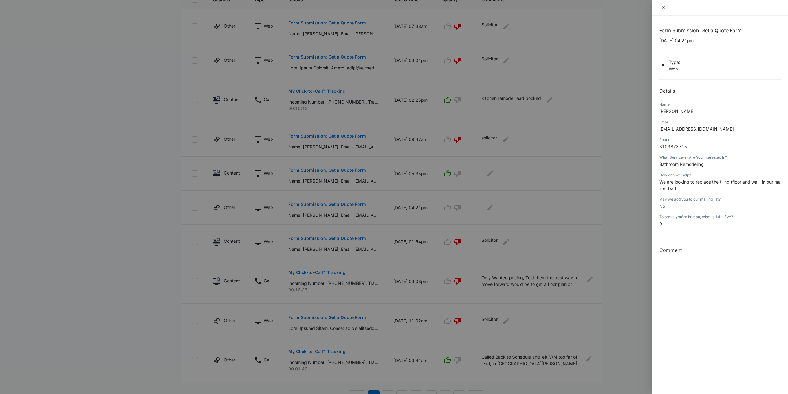 The width and height of the screenshot is (788, 394). Describe the element at coordinates (720, 122) in the screenshot. I see `div: Email` at that location.